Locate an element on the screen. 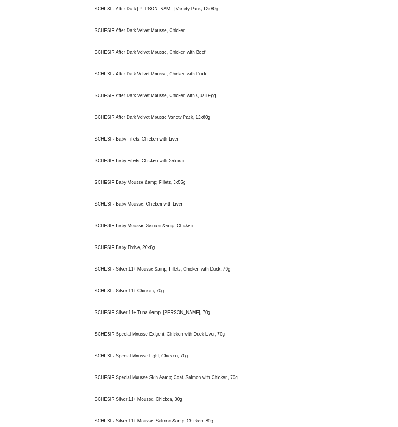  div: SCHESIR Baby Mousse, Salmon &amp; Chicken is located at coordinates (169, 226).